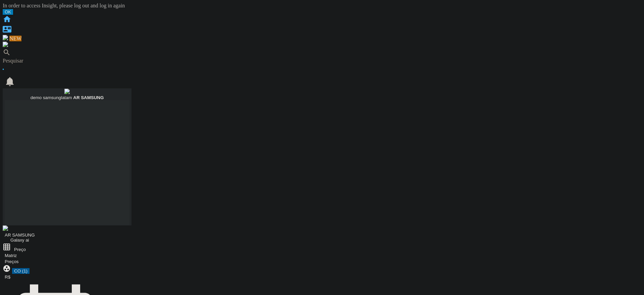  Describe the element at coordinates (5, 229) in the screenshot. I see `a: Abra website Wiser` at that location.